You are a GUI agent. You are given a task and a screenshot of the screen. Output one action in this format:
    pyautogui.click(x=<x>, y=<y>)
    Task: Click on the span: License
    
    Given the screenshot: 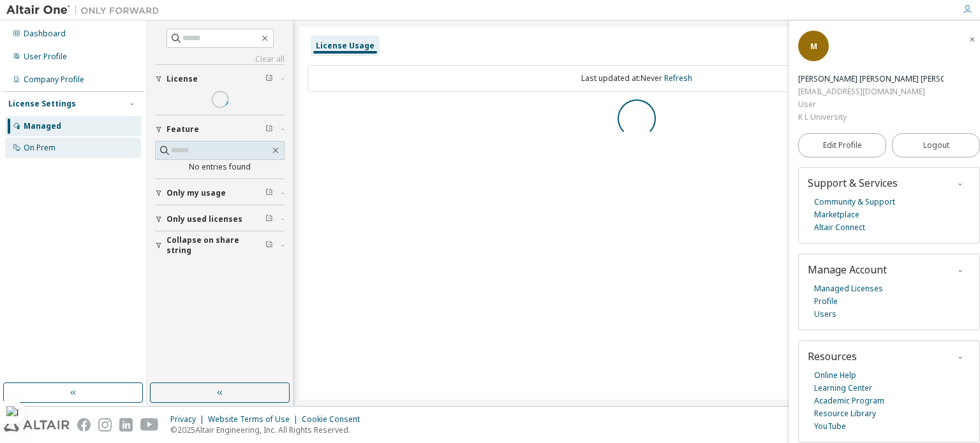 What is the action you would take?
    pyautogui.click(x=181, y=79)
    